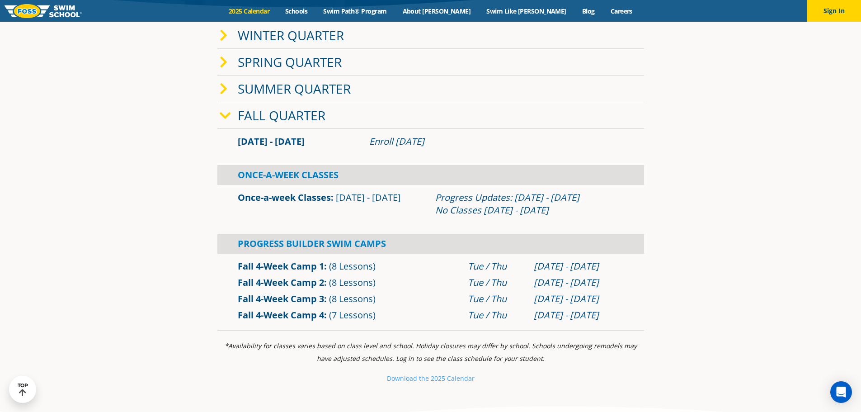  What do you see at coordinates (431, 244) in the screenshot?
I see `div: Progress Builder Swim Camps` at bounding box center [431, 244].